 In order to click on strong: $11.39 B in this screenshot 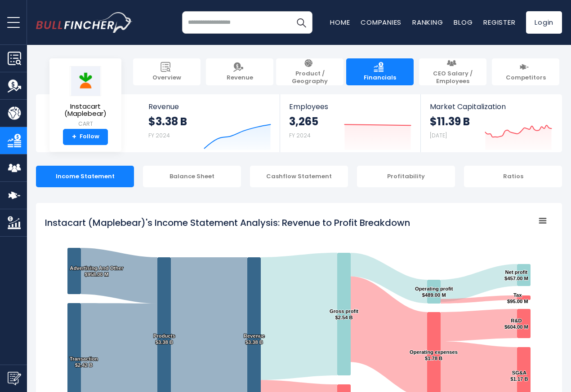, I will do `click(449, 121)`.